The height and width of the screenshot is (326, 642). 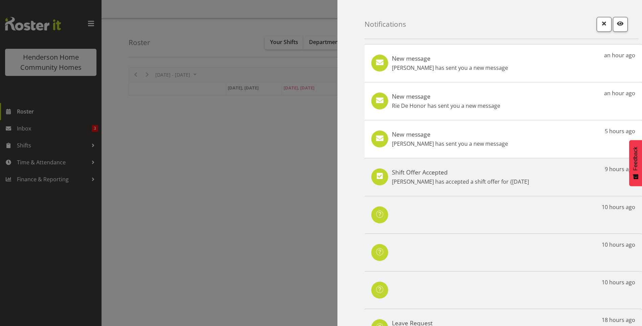 What do you see at coordinates (620, 24) in the screenshot?
I see `button: Mark as read` at bounding box center [620, 24].